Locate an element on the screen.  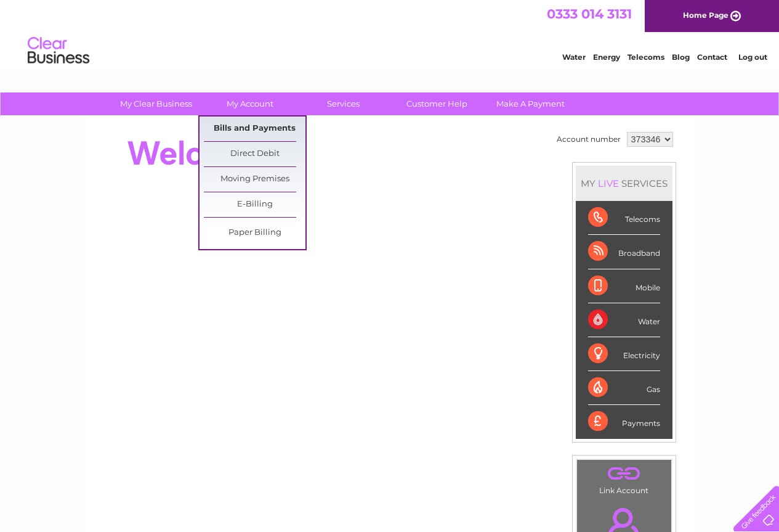
a: Water is located at coordinates (574, 57).